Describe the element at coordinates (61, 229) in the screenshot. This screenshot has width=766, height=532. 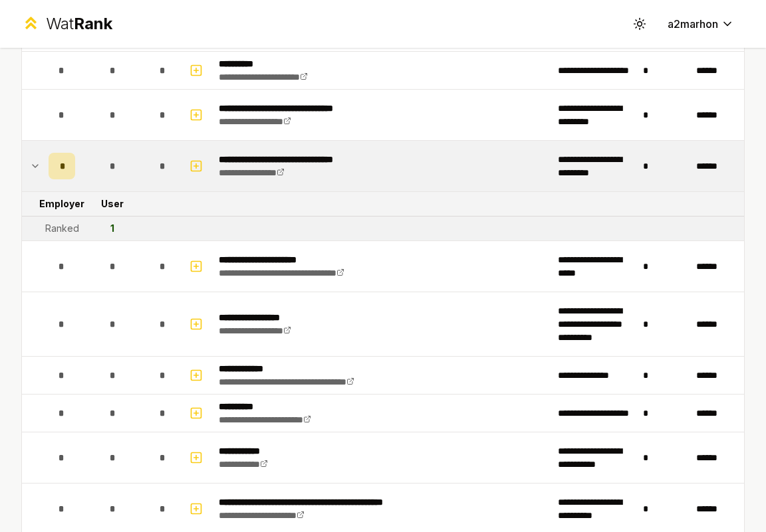
I see `div: Ranked` at that location.